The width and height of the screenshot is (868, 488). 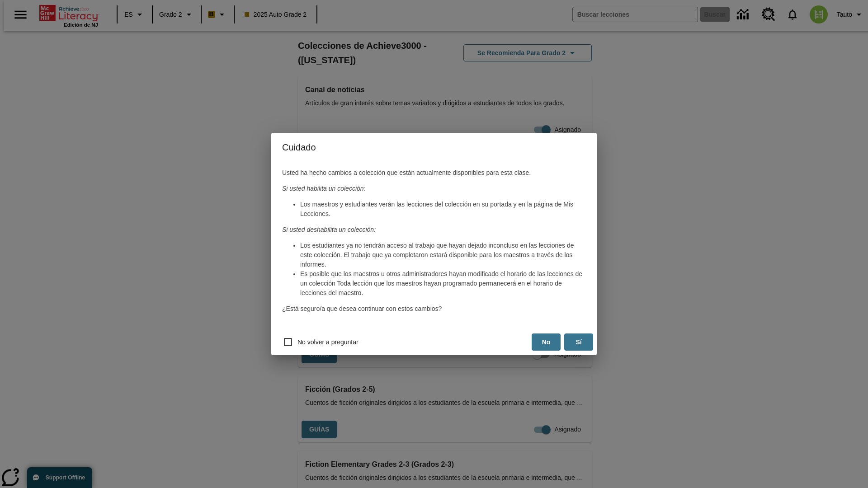 I want to click on h4: Cuidado, so click(x=434, y=148).